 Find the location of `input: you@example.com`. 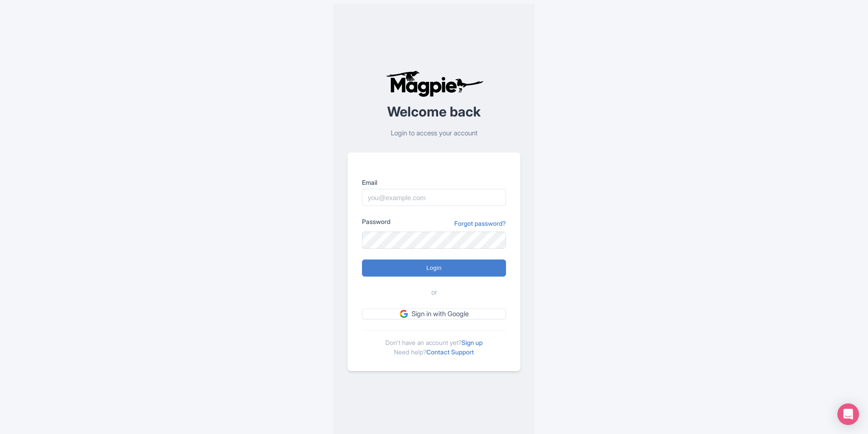

input: you@example.com is located at coordinates (434, 197).